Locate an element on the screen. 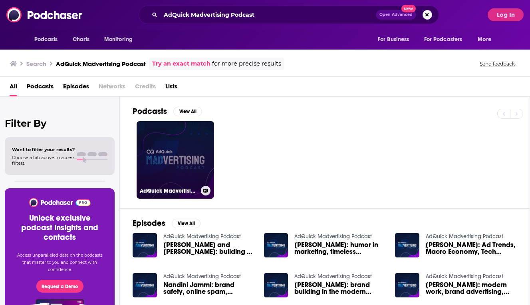 The height and width of the screenshot is (305, 530). span: For Business is located at coordinates (394, 40).